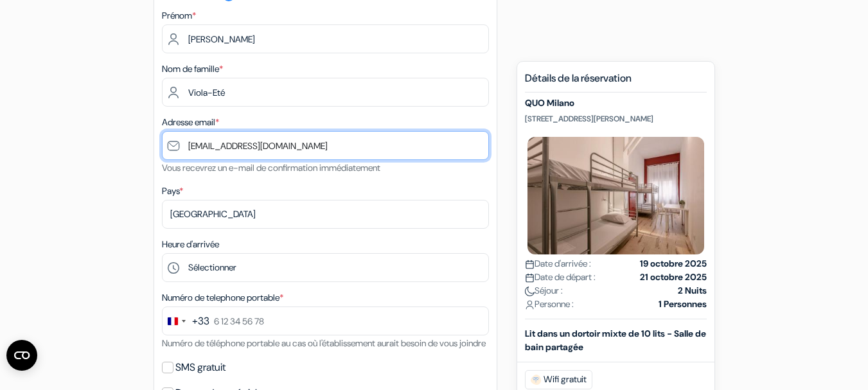  Describe the element at coordinates (190, 244) in the screenshot. I see `label: Heure d'arrivée` at that location.